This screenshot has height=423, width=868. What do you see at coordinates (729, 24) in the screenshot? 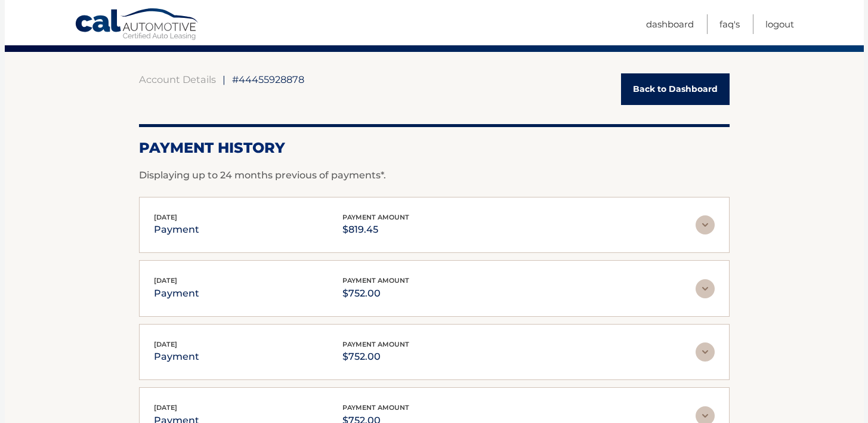
I see `a: FAQ's` at bounding box center [729, 24].